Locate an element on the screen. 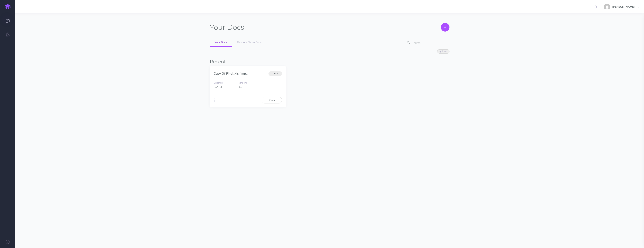 The image size is (644, 248). a: Rencore Team Docs is located at coordinates (249, 43).